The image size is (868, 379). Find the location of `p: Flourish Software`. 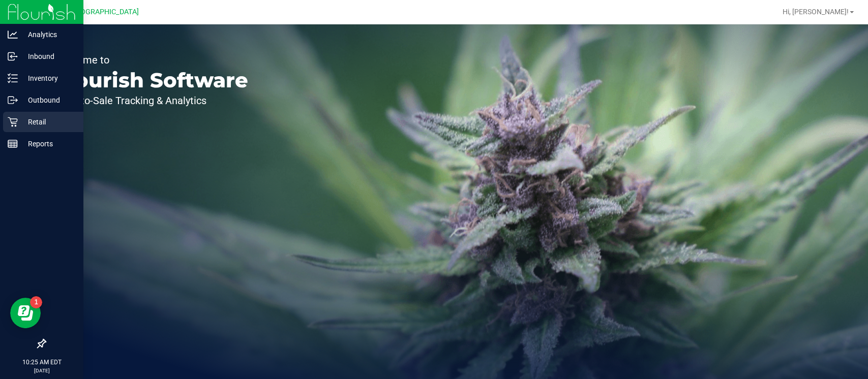

p: Flourish Software is located at coordinates (151, 80).